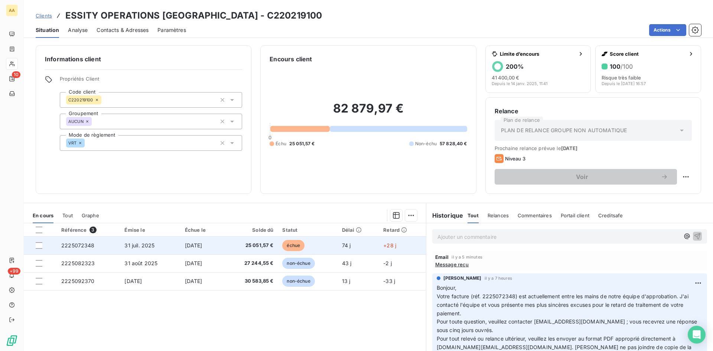  Describe the element at coordinates (535, 216) in the screenshot. I see `span: Commentaires` at that location.